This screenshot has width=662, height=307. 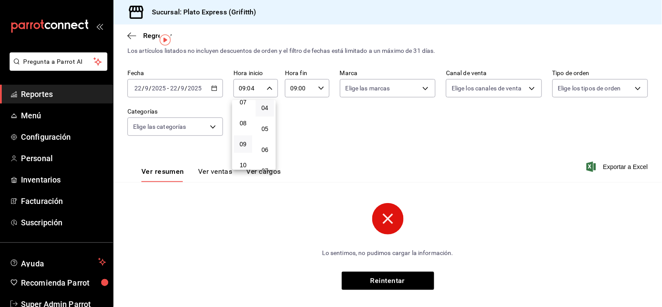 I want to click on button: 10, so click(x=243, y=165).